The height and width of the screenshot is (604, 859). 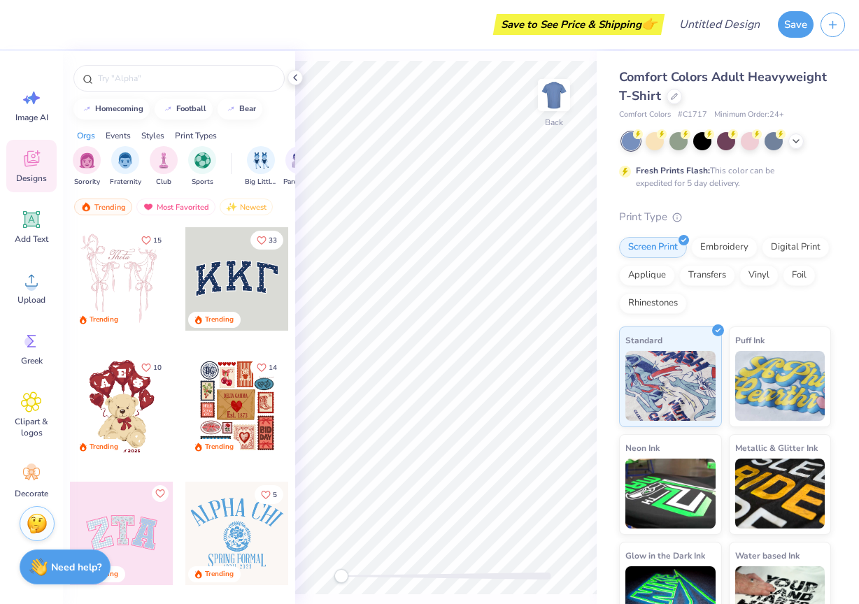 What do you see at coordinates (767, 555) in the screenshot?
I see `span: Water based Ink` at bounding box center [767, 555].